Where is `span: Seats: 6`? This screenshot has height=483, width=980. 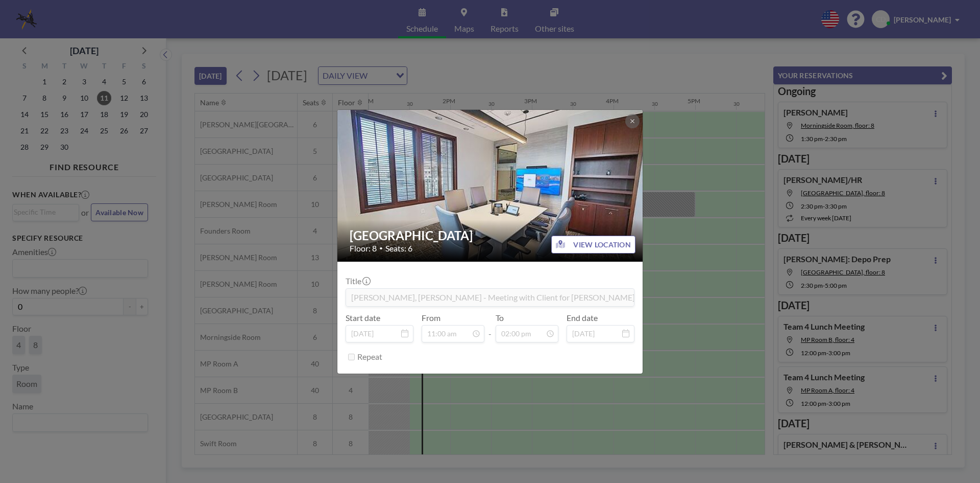 span: Seats: 6 is located at coordinates (399, 249).